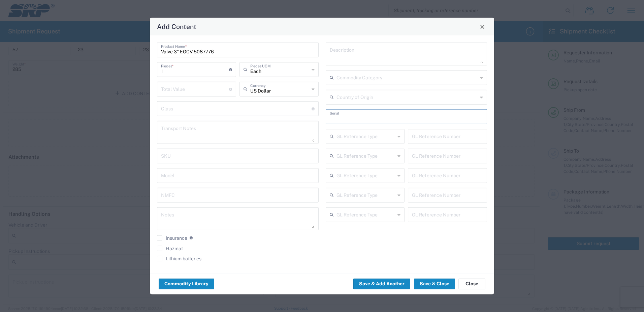 The width and height of the screenshot is (644, 312). Describe the element at coordinates (382, 283) in the screenshot. I see `button: Save & Add Another` at that location.